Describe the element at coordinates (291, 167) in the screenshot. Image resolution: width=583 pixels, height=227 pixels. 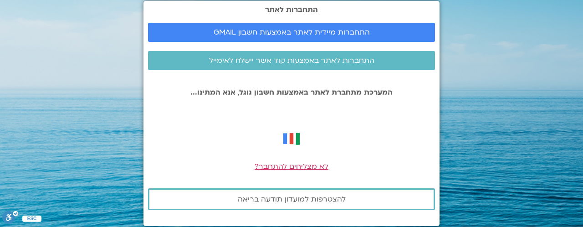
I see `span: לא מצליחים להתחבר?` at that location.